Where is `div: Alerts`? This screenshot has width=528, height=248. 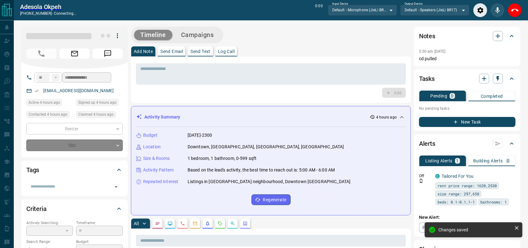
div: Alerts is located at coordinates (467, 143).